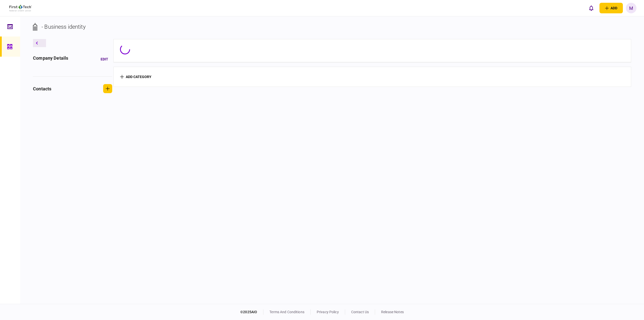 This screenshot has height=320, width=644. I want to click on button: open adding identity options, so click(611, 8).